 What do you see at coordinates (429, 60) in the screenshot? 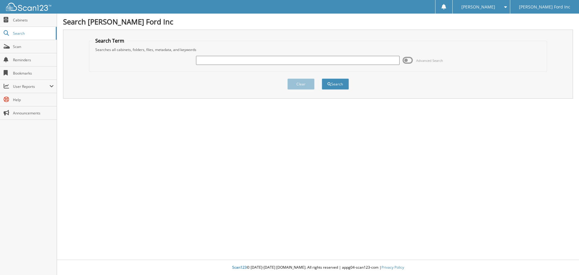
I see `span: Advanced Search` at bounding box center [429, 60].